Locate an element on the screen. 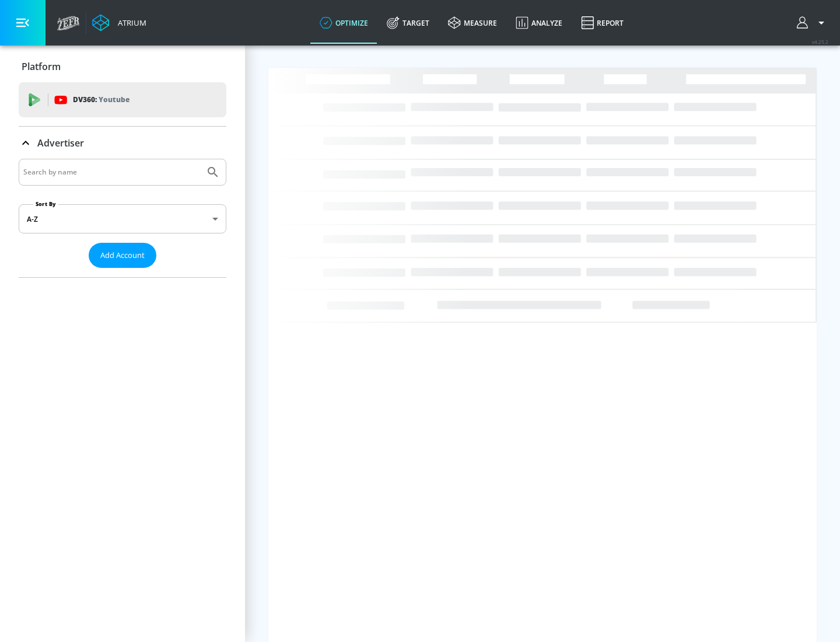 The image size is (840, 642). label: Sort By is located at coordinates (46, 203).